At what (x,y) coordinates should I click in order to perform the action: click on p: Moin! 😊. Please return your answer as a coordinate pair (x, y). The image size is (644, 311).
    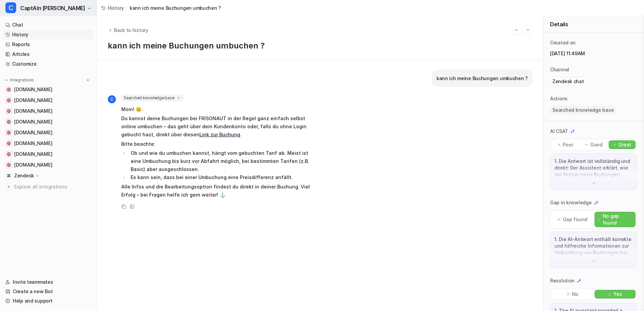
    Looking at the image, I should click on (220, 109).